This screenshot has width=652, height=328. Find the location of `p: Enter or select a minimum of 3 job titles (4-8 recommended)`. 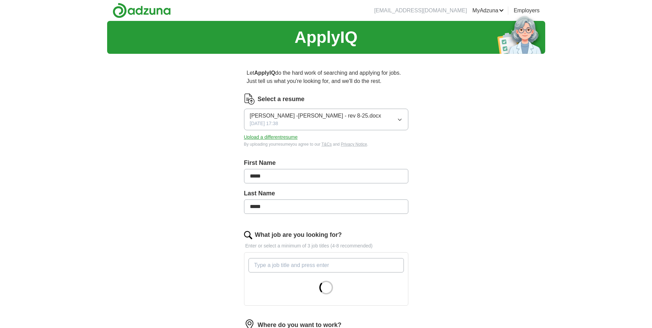

p: Enter or select a minimum of 3 job titles (4-8 recommended) is located at coordinates (326, 246).